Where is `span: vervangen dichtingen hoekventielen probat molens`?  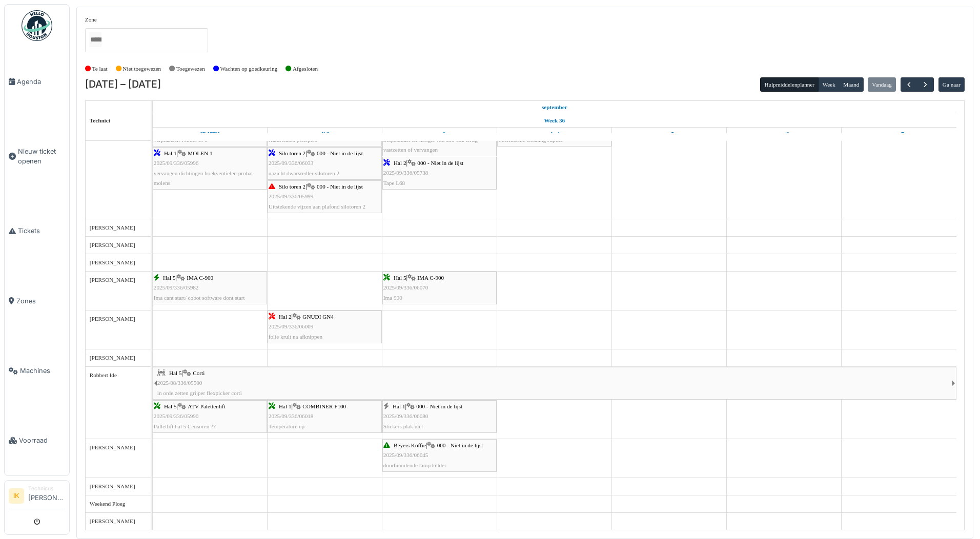 span: vervangen dichtingen hoekventielen probat molens is located at coordinates (203, 178).